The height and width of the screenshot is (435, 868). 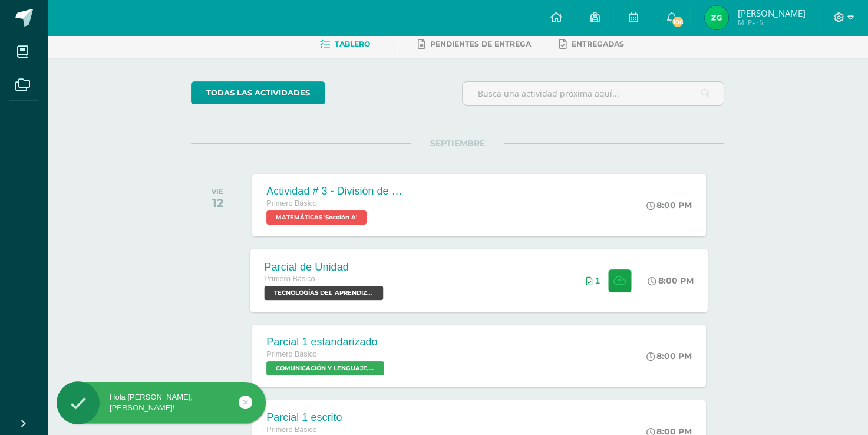 What do you see at coordinates (593, 93) in the screenshot?
I see `input: Busca una actividad próxima aquí...` at bounding box center [593, 93].